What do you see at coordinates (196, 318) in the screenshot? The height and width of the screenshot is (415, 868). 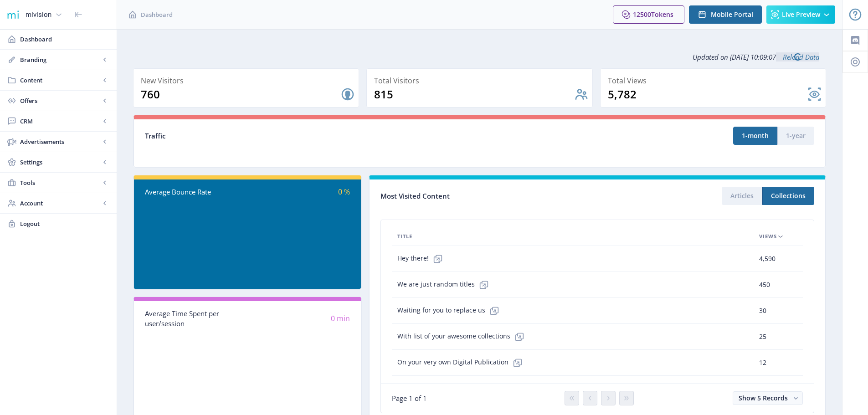 I see `div: Average Time Spent per user/session` at bounding box center [196, 318].